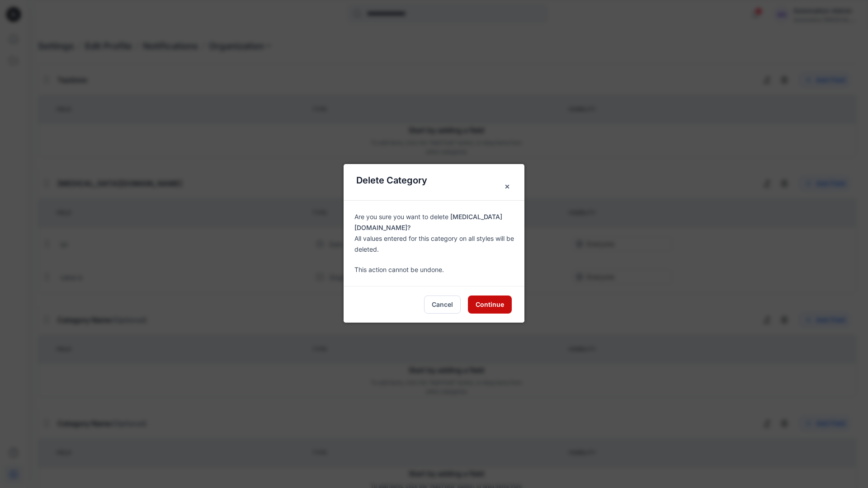 This screenshot has width=868, height=488. Describe the element at coordinates (442, 305) in the screenshot. I see `button: Cancel` at that location.